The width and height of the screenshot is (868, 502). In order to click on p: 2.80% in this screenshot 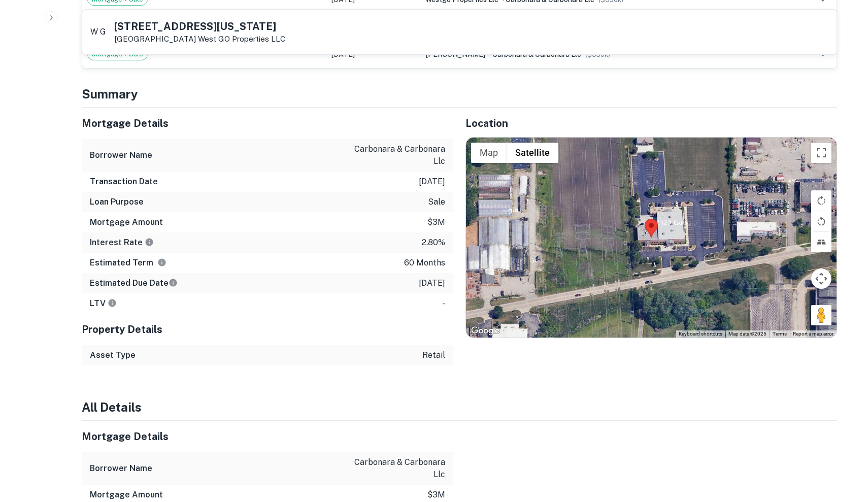, I will do `click(434, 243)`.